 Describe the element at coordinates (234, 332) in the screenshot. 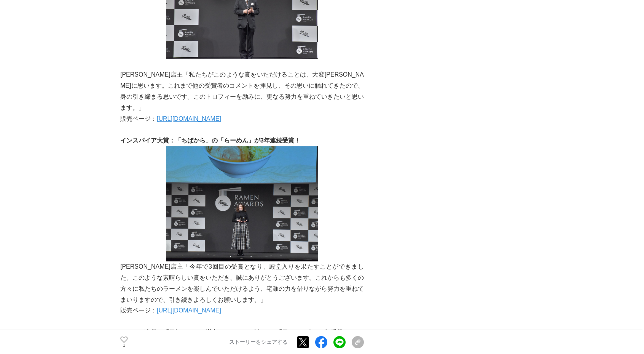

I see `strong: まぜそば大賞：「元祖スタミナ満点らーめん すず鬼」の 「皿ヒロシ改」が初受賞！` at that location.